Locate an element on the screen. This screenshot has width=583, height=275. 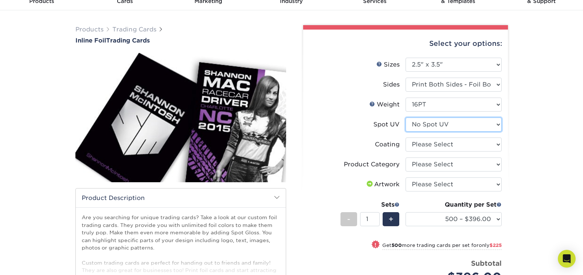
img: Inline Foil 01 is located at coordinates (181, 117).